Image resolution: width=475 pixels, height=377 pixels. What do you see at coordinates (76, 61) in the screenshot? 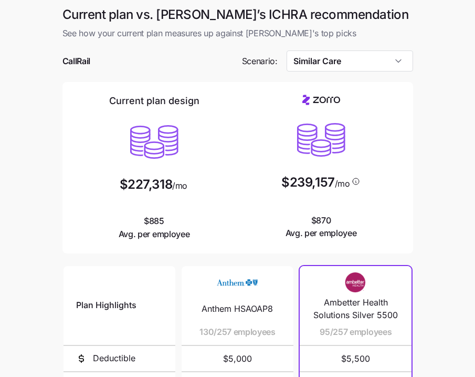
I see `span: CallRail` at bounding box center [76, 61].